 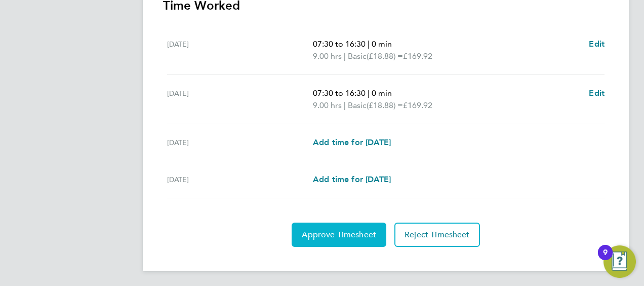 What do you see at coordinates (339, 234) in the screenshot?
I see `span: Approve Timesheet` at bounding box center [339, 234].